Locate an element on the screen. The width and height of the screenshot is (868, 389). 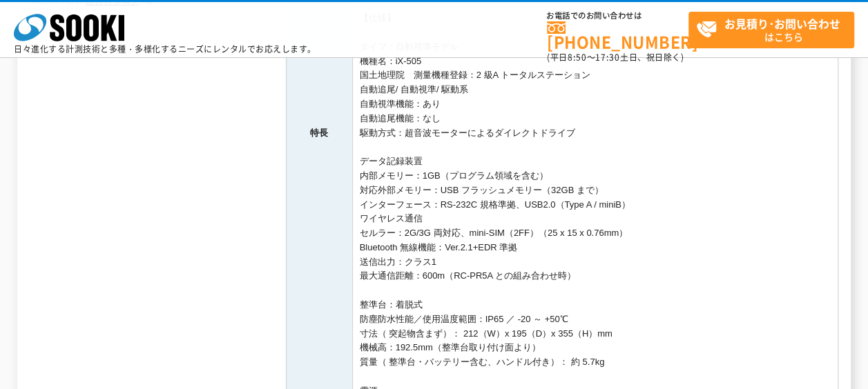
span: お電話でのお問い合わせは is located at coordinates (617, 16).